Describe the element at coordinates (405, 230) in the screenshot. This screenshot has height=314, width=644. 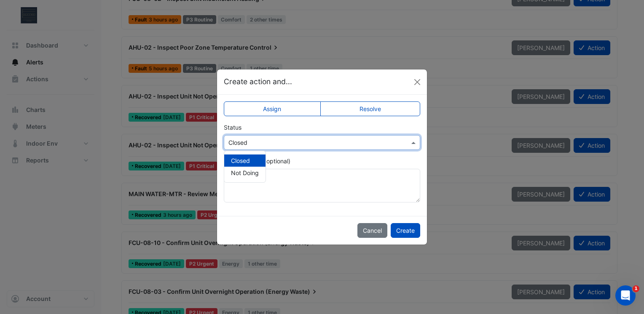
I see `button: Create` at that location.